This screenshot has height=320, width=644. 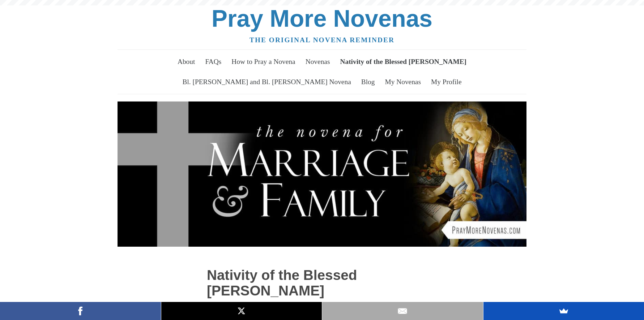 What do you see at coordinates (186, 62) in the screenshot?
I see `a: About` at bounding box center [186, 62].